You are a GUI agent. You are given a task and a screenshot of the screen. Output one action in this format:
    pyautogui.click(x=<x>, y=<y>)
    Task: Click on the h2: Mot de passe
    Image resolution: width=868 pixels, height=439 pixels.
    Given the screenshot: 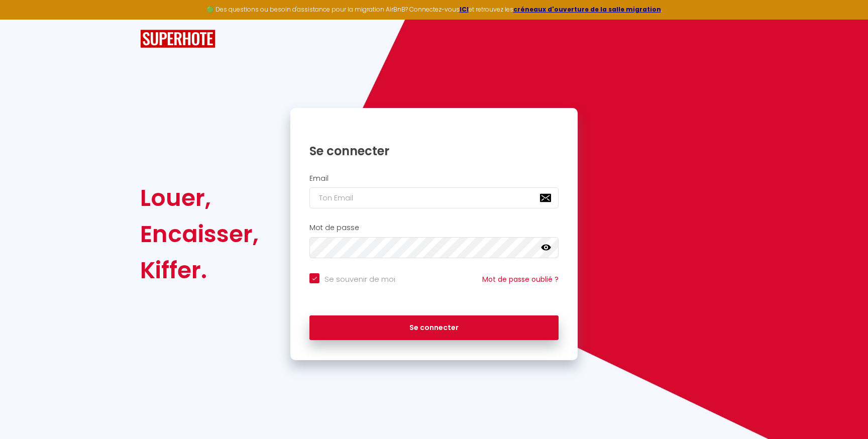 What is the action you would take?
    pyautogui.click(x=434, y=228)
    